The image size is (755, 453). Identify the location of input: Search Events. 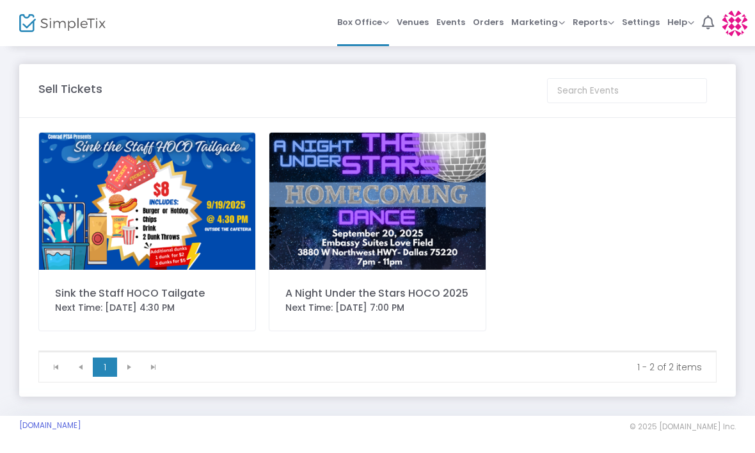
(627, 90).